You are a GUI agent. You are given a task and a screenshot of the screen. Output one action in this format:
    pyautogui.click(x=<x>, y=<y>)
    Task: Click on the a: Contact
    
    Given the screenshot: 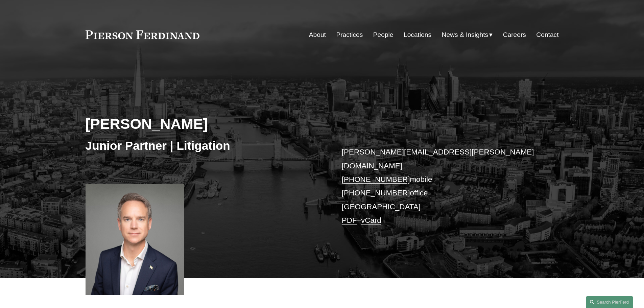 What is the action you would take?
    pyautogui.click(x=547, y=35)
    